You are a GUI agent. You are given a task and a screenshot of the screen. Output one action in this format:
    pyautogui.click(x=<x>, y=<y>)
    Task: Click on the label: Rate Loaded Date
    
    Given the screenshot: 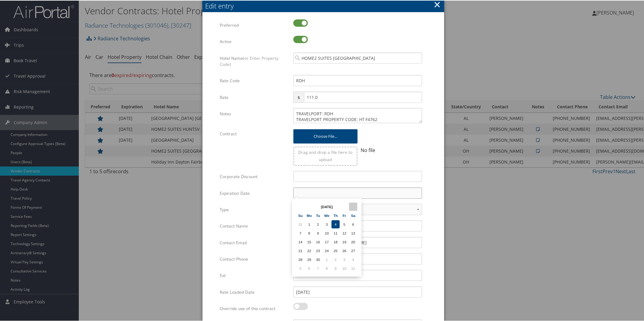 What is the action you would take?
    pyautogui.click(x=254, y=291)
    